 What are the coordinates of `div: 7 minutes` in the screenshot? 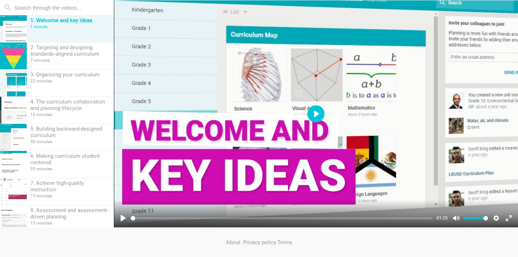 It's located at (70, 60).